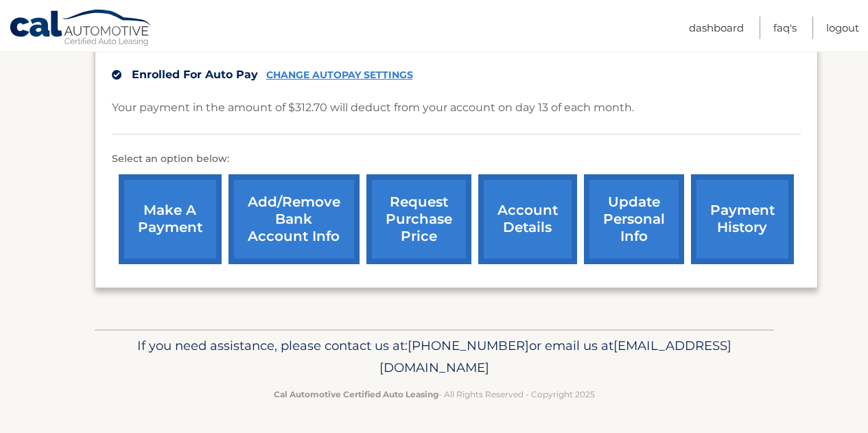 Image resolution: width=868 pixels, height=433 pixels. I want to click on span: Enrolled For Auto Pay, so click(195, 74).